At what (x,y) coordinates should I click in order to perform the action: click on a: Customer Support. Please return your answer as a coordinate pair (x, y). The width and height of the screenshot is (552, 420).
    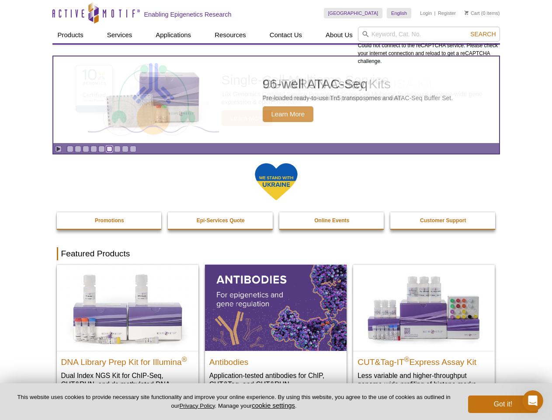
    Looking at the image, I should click on (443, 220).